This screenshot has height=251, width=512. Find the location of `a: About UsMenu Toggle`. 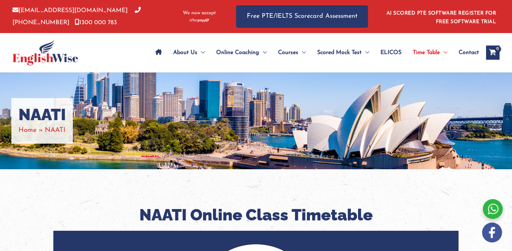

a: About UsMenu Toggle is located at coordinates (189, 53).